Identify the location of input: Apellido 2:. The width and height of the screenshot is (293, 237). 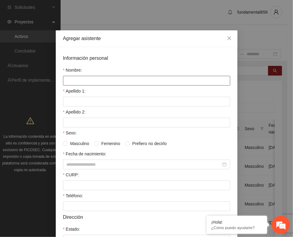
(147, 123).